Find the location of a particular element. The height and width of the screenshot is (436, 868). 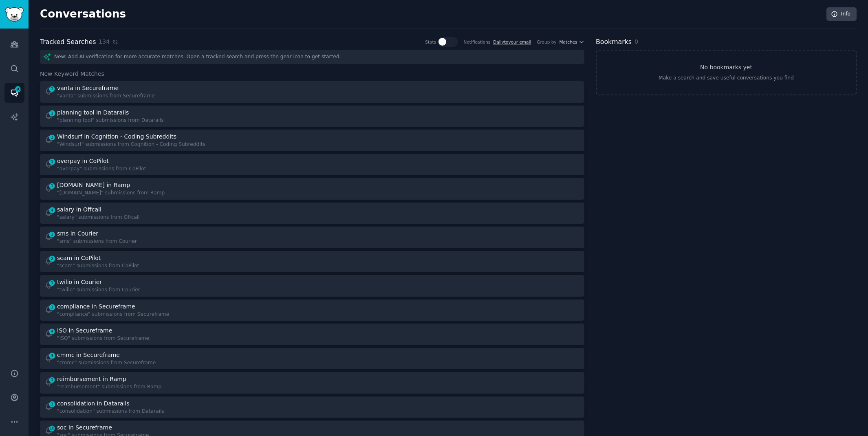

div: Group by is located at coordinates (546, 42).